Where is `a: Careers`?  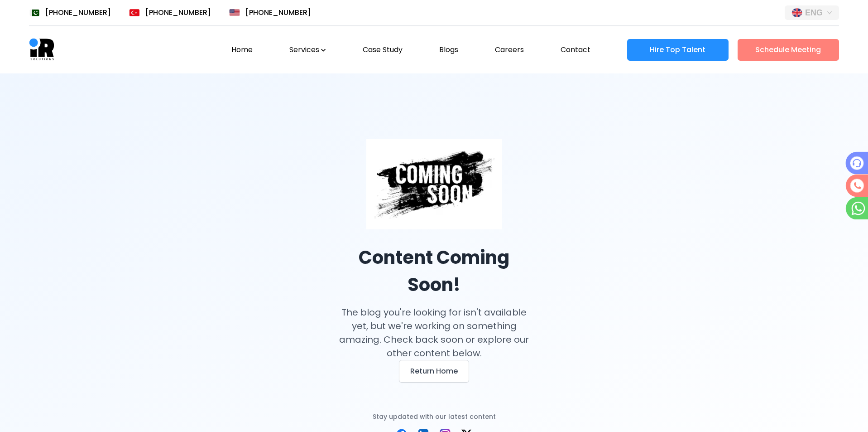
a: Careers is located at coordinates (510, 50).